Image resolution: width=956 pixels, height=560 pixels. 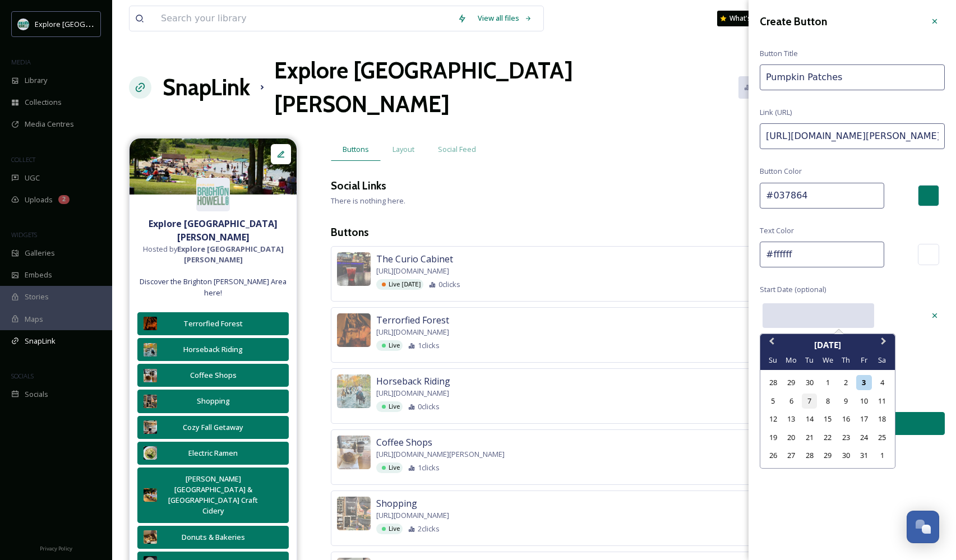 I want to click on div: Cozy Fall Getaway, so click(x=213, y=427).